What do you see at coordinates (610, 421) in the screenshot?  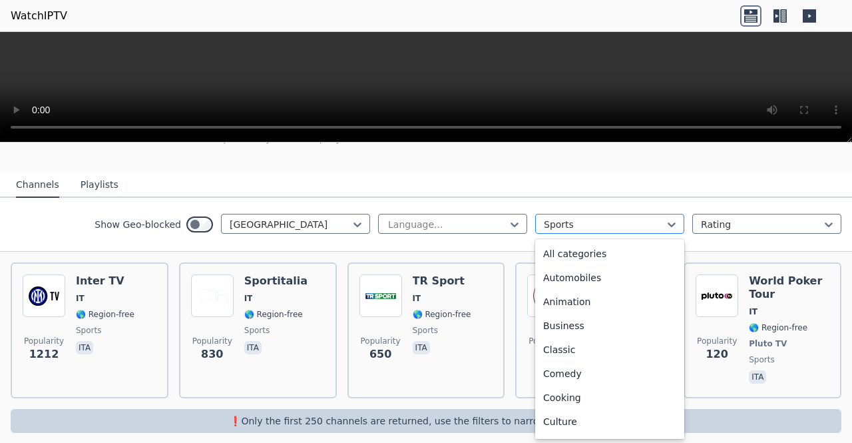 I see `div: Culture` at bounding box center [610, 421].